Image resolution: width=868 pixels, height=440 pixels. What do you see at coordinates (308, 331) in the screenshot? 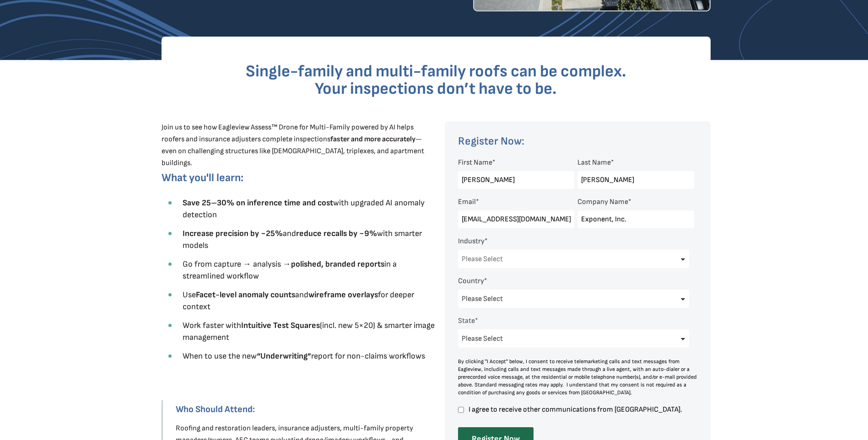
I see `span: Work faster with (incl. new 5×20) & smarter image management` at bounding box center [308, 331].